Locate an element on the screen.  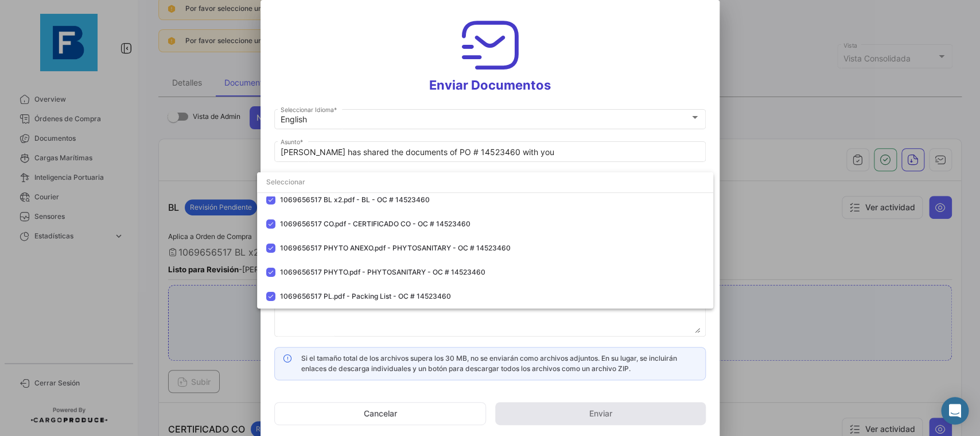
div: Abrir Intercom Messenger is located at coordinates (954, 410).